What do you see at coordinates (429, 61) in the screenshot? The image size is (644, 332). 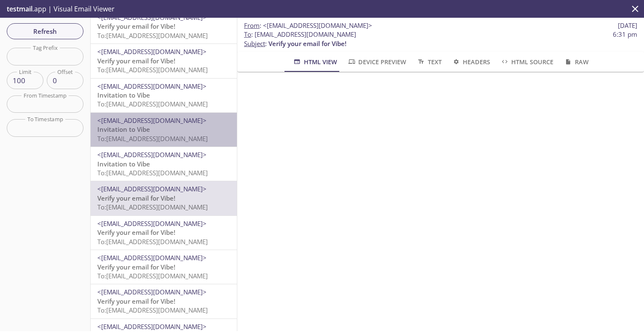 I see `span: Text` at bounding box center [429, 61].